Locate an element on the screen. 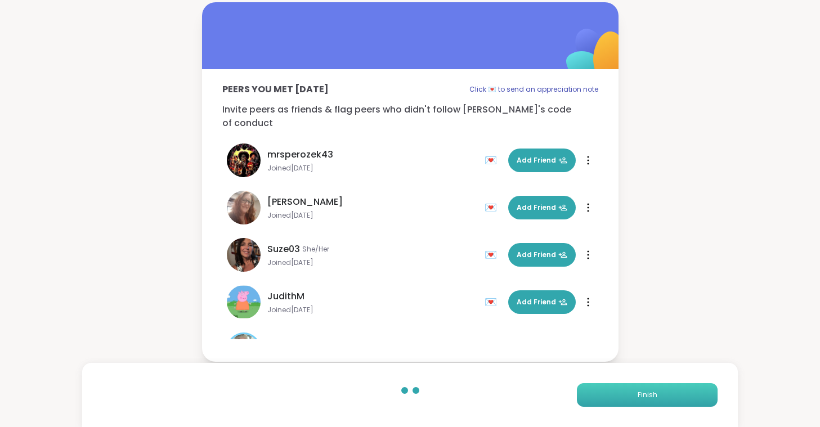  p: Click 💌 to send an appreciation note is located at coordinates (534, 90).